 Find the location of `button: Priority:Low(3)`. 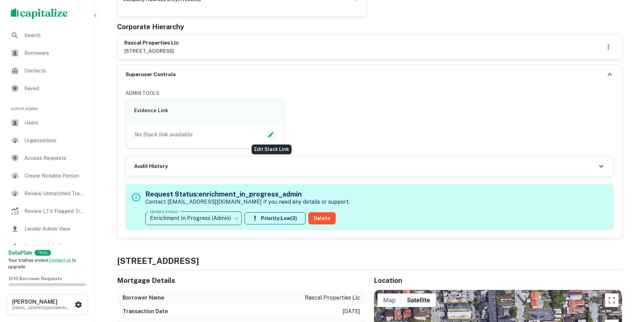

button: Priority:Low(3) is located at coordinates (275, 218).